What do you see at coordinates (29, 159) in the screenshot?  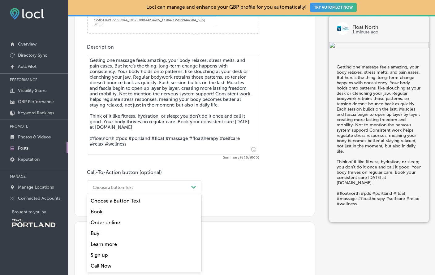 I see `p: Reputation` at bounding box center [29, 159].